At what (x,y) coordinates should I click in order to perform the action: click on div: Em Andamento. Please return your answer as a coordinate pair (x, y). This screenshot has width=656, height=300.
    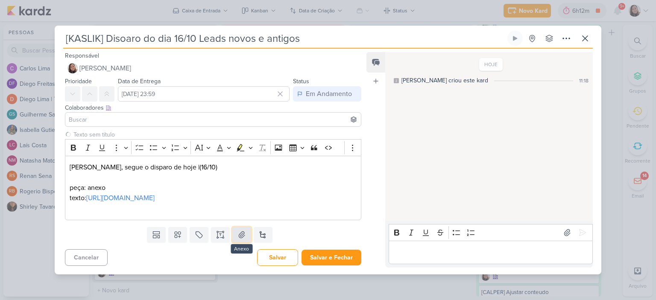
    Looking at the image, I should click on (329, 94).